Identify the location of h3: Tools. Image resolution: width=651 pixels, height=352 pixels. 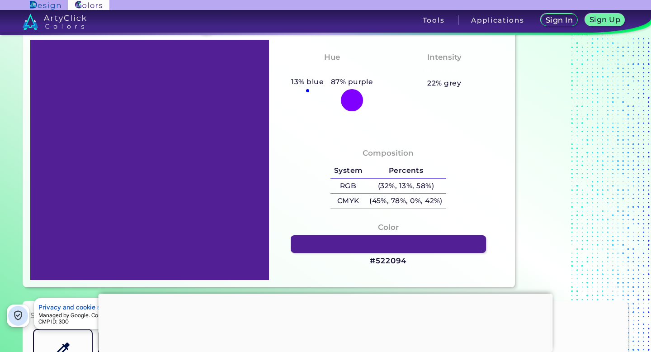
(433, 20).